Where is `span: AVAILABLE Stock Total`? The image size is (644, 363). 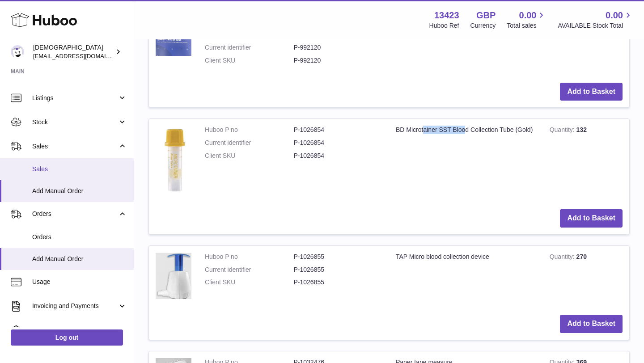
span: AVAILABLE Stock Total is located at coordinates (595, 26).